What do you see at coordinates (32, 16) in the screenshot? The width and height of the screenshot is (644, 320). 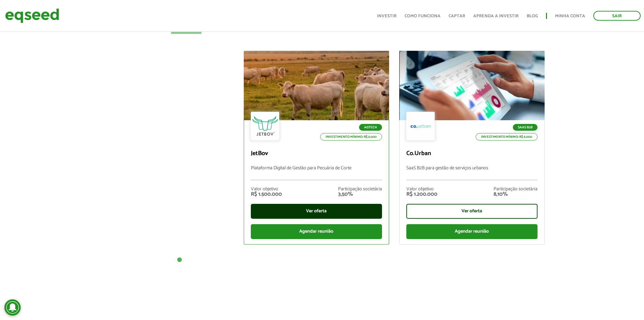 I see `img: EqSeed` at bounding box center [32, 16].